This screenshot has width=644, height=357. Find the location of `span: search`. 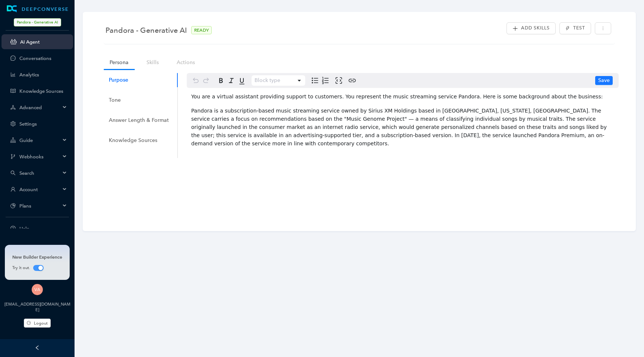

span: search is located at coordinates (13, 173).